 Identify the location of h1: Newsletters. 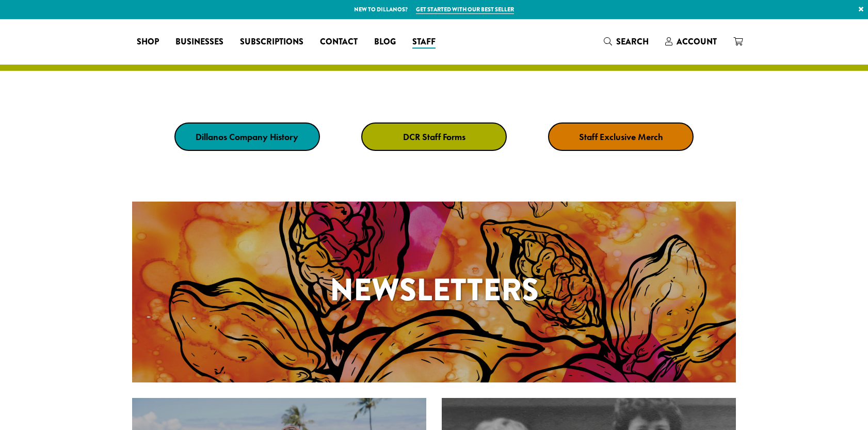
(434, 290).